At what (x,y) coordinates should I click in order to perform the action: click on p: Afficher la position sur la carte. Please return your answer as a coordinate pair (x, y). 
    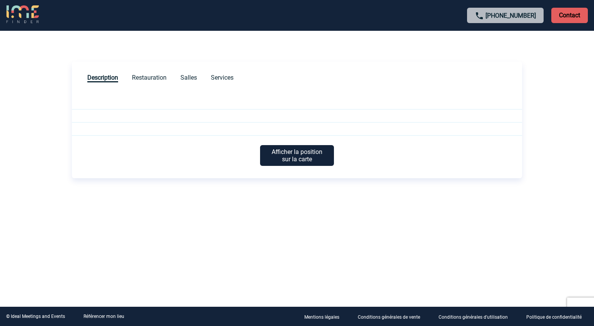
    Looking at the image, I should click on (297, 156).